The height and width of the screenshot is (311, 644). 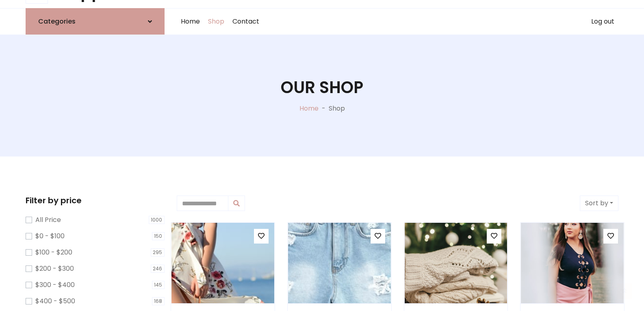 I want to click on a: Categories, so click(x=95, y=21).